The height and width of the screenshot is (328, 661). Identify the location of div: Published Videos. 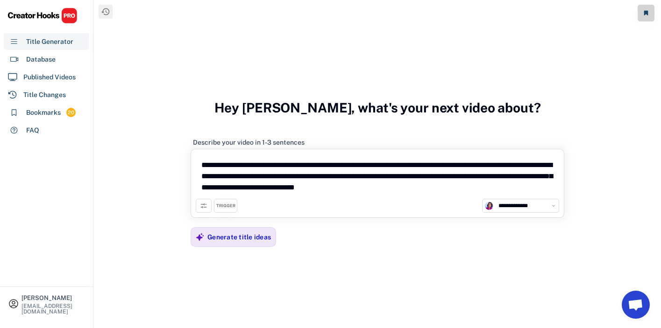
(50, 77).